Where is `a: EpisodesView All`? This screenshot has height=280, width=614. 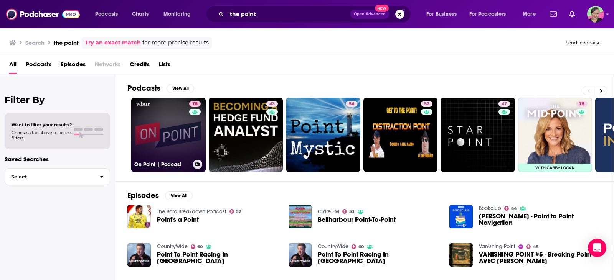 a: EpisodesView All is located at coordinates (160, 196).